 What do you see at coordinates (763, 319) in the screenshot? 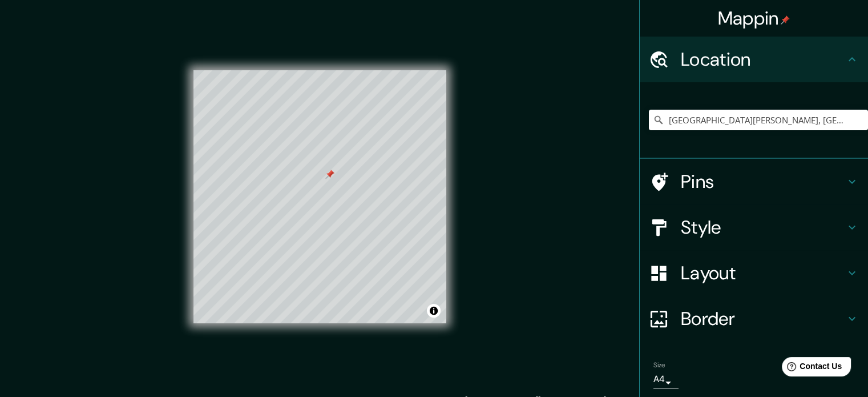
I see `h4: Border` at bounding box center [763, 319].